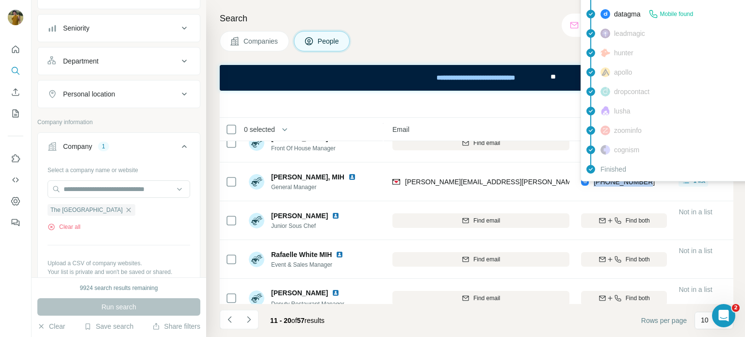 The image size is (745, 337). I want to click on img: provider leadmagic logo, so click(605, 33).